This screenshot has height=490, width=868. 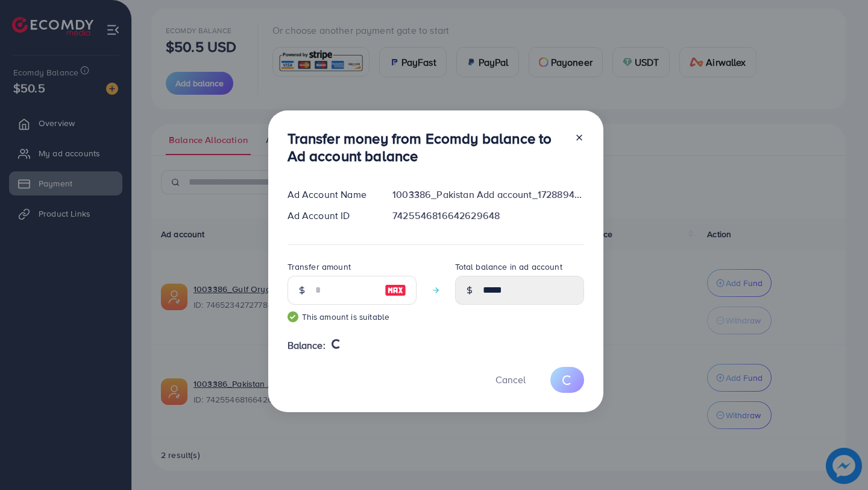 I want to click on div: 7425546816642629648, so click(x=488, y=215).